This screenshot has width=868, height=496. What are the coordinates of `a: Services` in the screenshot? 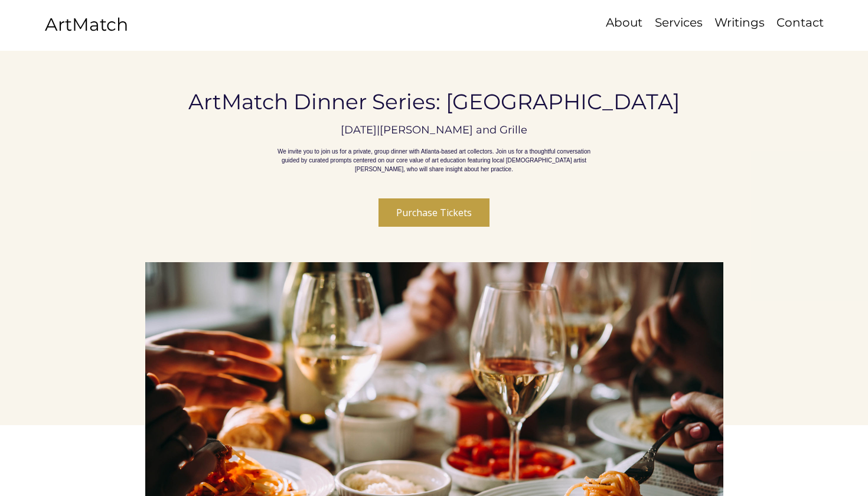 It's located at (678, 23).